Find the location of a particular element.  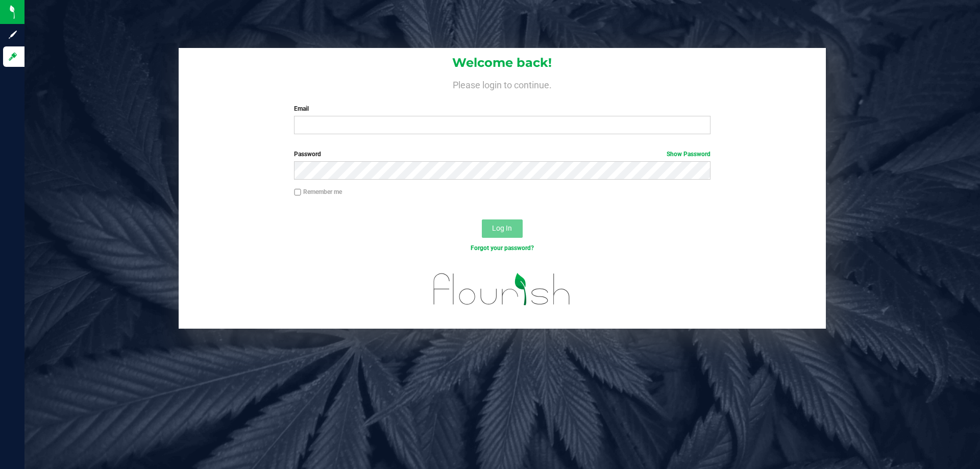

span: Password is located at coordinates (308, 154).